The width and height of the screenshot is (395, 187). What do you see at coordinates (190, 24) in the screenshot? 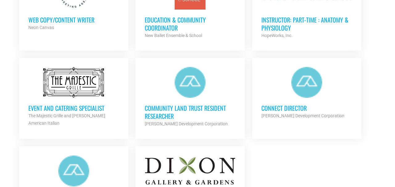
I see `h3: Education & Community Coordinator` at bounding box center [190, 24].